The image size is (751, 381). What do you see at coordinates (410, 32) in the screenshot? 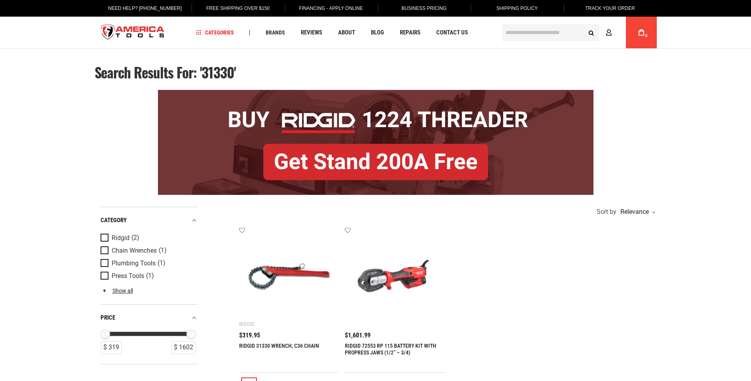
I see `a: Repairs` at bounding box center [410, 32].